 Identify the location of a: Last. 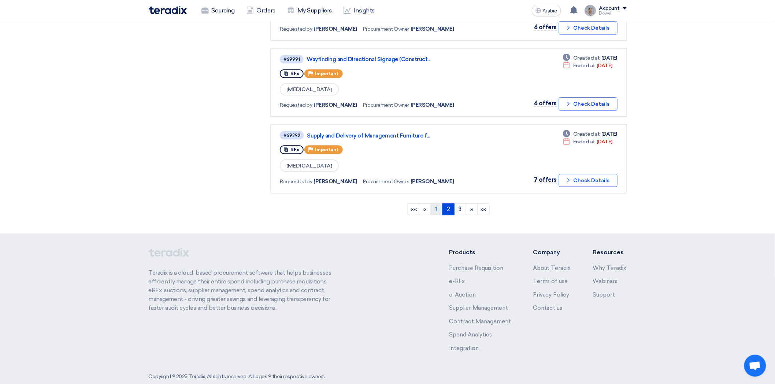
(483, 209).